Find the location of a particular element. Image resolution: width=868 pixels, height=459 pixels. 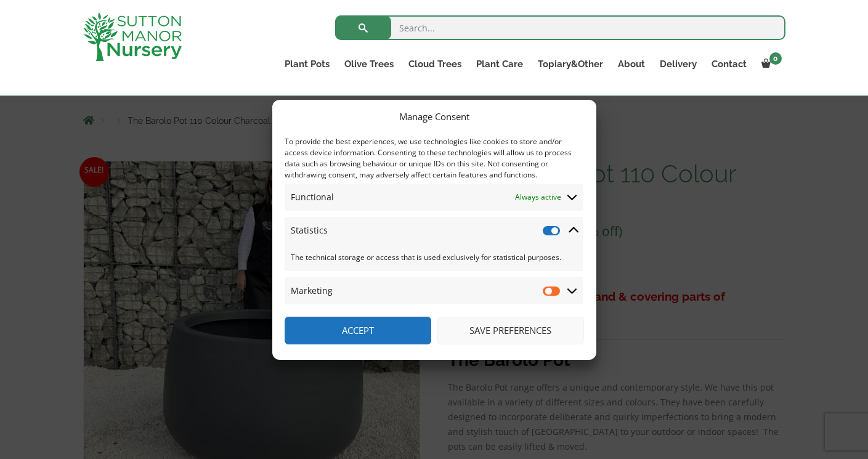

a: Cloud Trees is located at coordinates (435, 64).